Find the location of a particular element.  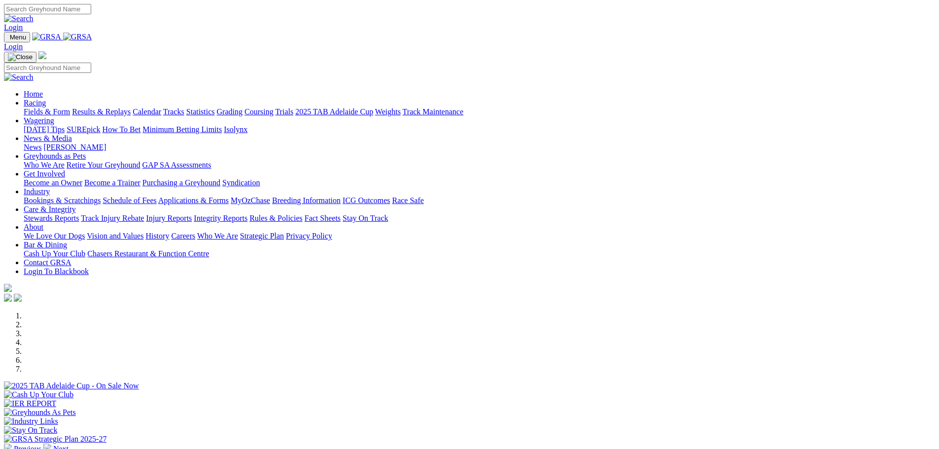

a: Injury Reports is located at coordinates (168, 218).